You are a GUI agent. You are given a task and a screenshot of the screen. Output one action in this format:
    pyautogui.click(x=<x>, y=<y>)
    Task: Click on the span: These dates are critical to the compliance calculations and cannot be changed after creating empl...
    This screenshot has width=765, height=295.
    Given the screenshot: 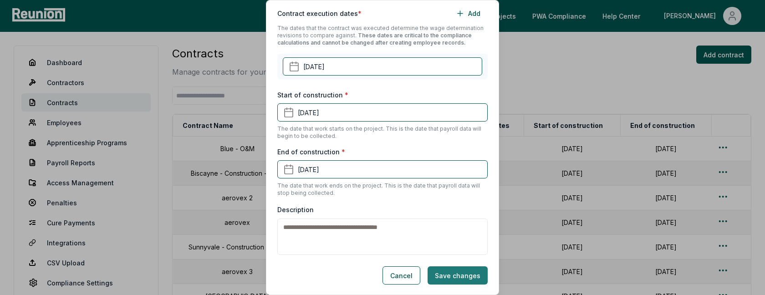 What is the action you would take?
    pyautogui.click(x=374, y=39)
    